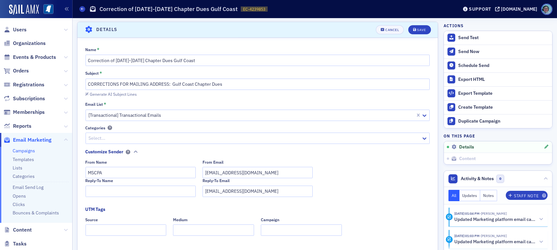 The image size is (557, 250). Describe the element at coordinates (15, 30) in the screenshot. I see `a: Users` at that location.